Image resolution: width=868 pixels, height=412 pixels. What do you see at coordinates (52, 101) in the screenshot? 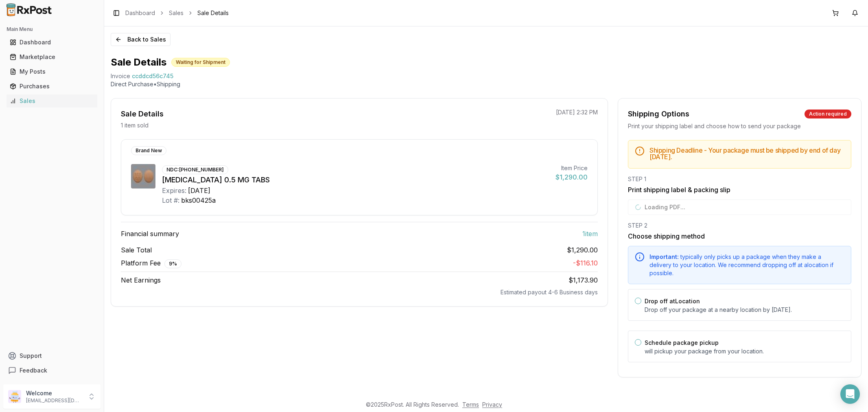
I see `div: Sales` at bounding box center [52, 101].